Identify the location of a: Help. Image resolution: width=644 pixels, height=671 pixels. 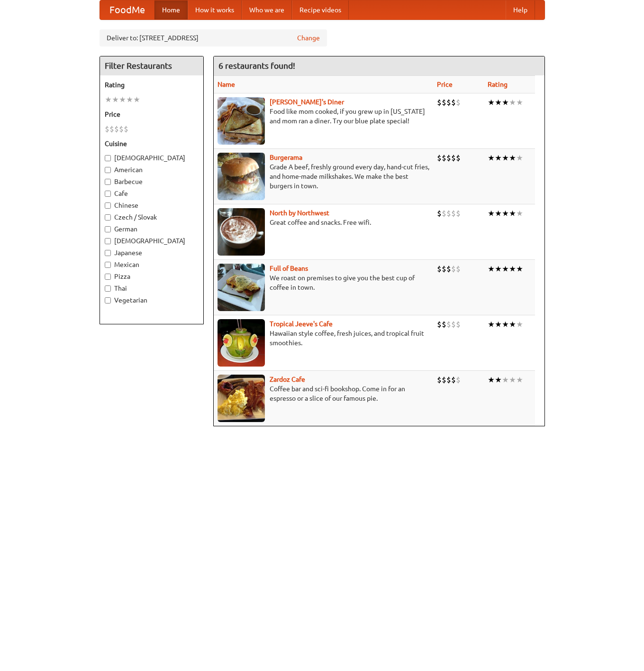
(520, 10).